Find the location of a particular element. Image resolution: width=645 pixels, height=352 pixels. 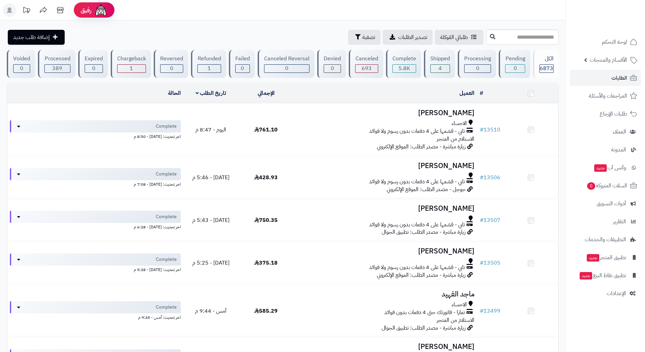

a: السلات المتروكة0 is located at coordinates (605, 185).